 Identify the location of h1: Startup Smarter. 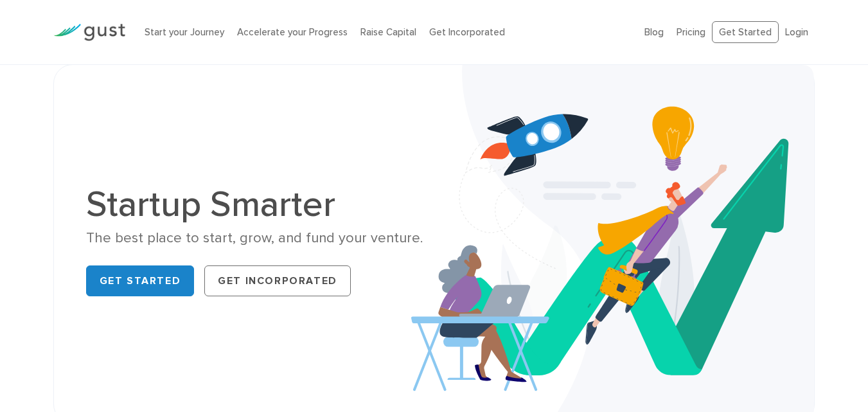
(255, 204).